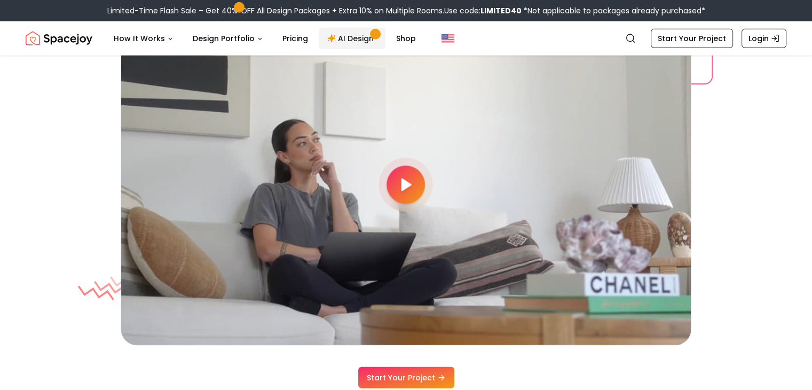 The image size is (812, 390). Describe the element at coordinates (406, 38) in the screenshot. I see `a: Shop` at that location.